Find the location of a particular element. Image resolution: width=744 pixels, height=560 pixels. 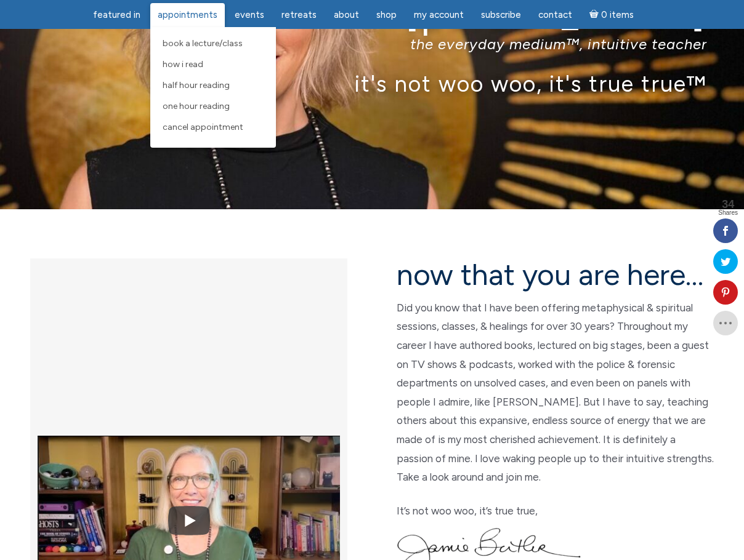

span: Book a Lecture/Class is located at coordinates (203, 43).